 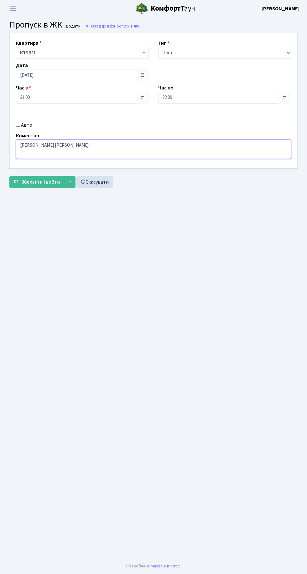 What do you see at coordinates (37, 182) in the screenshot?
I see `button: Зберегти і вийти` at bounding box center [37, 182].